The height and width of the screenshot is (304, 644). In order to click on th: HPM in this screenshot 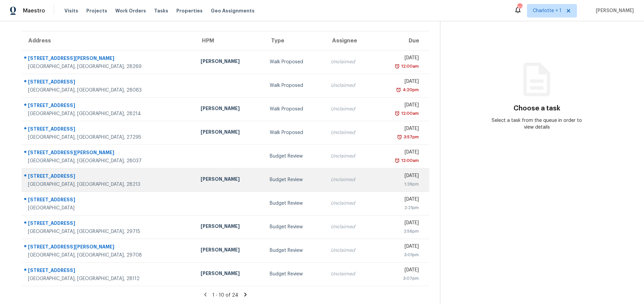, I will do `click(229, 41)`.